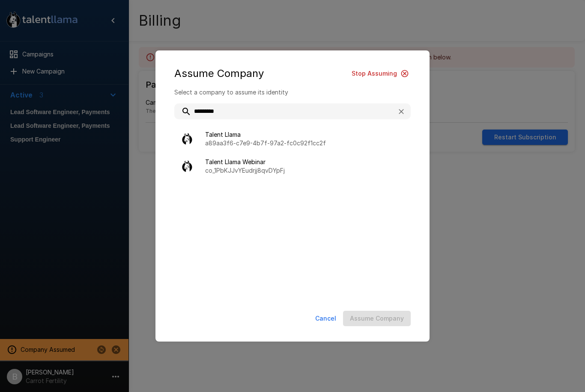 This screenshot has width=585, height=392. Describe the element at coordinates (304, 134) in the screenshot. I see `span: Talent Llama` at that location.